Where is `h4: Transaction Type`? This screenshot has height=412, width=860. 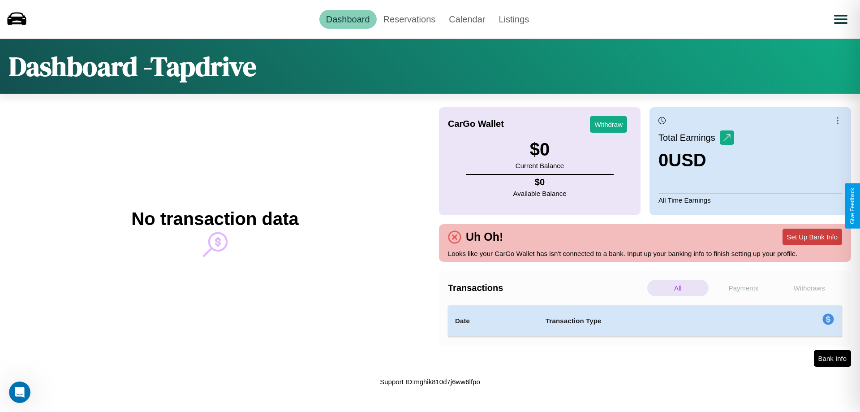 h4: Transaction Type is located at coordinates (647, 321).